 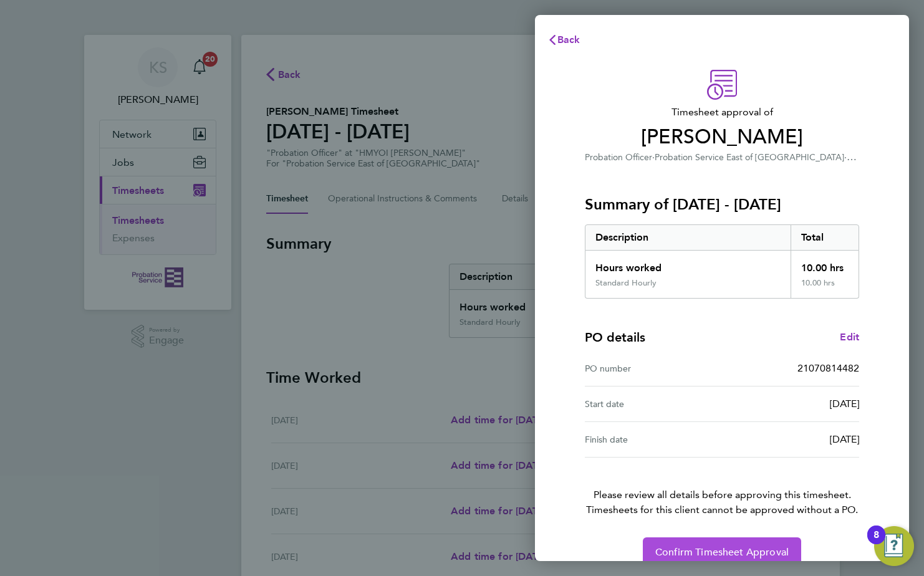 I want to click on a: Edit, so click(x=849, y=337).